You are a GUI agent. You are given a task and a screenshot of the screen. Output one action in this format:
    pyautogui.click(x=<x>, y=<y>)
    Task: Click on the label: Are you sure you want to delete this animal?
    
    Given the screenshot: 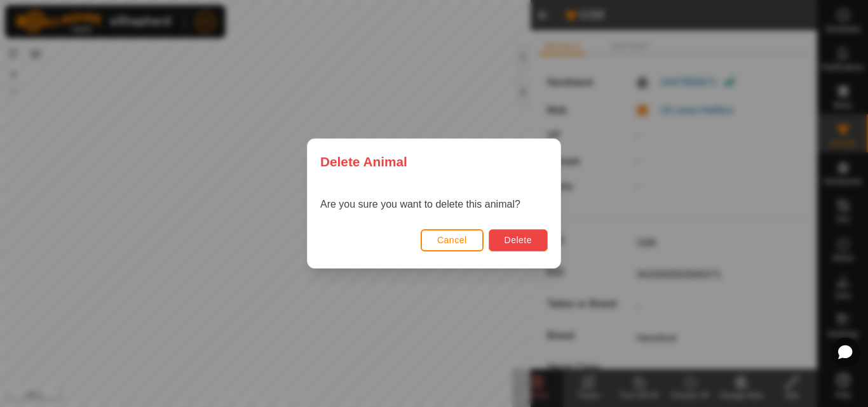 What is the action you would take?
    pyautogui.click(x=420, y=204)
    